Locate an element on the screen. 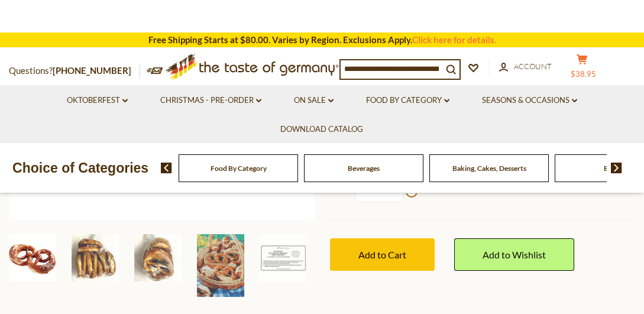  a: Baking, Cakes, Desserts is located at coordinates (489, 168).